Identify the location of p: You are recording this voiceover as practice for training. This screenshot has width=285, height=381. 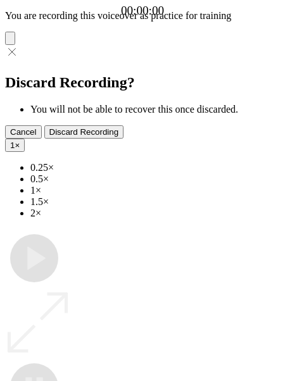
(143, 16).